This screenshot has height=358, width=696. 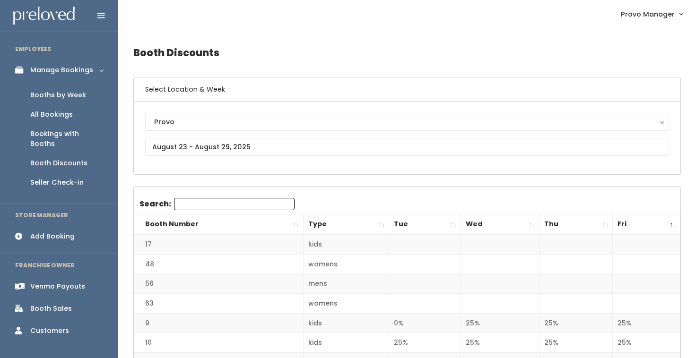 I want to click on th: Wed: activate to sort column ascending, so click(x=500, y=225).